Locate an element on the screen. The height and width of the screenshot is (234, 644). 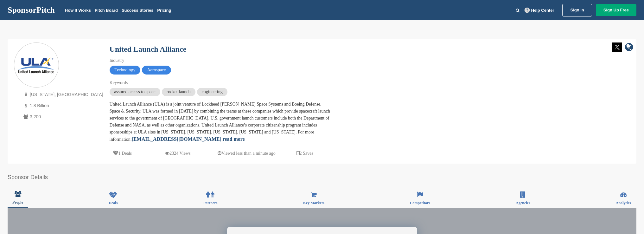
a: How It Works is located at coordinates (78, 10).